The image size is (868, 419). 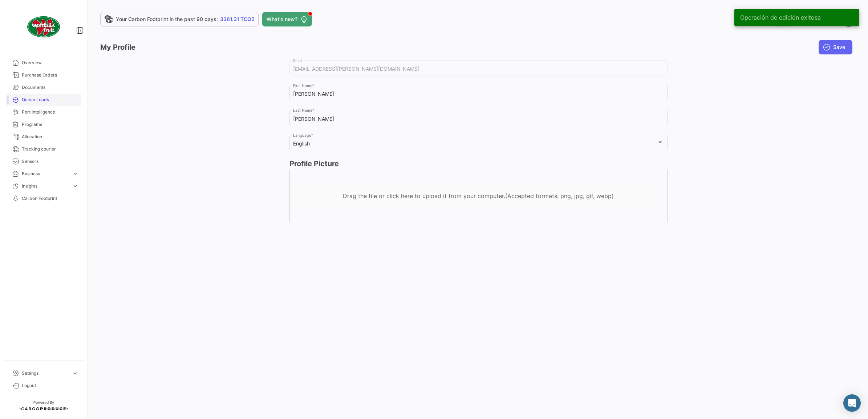 I want to click on span: Programs, so click(x=50, y=124).